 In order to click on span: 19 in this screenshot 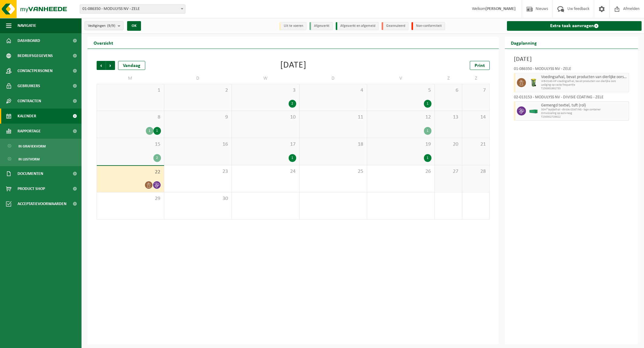, I will do `click(401, 145)`.